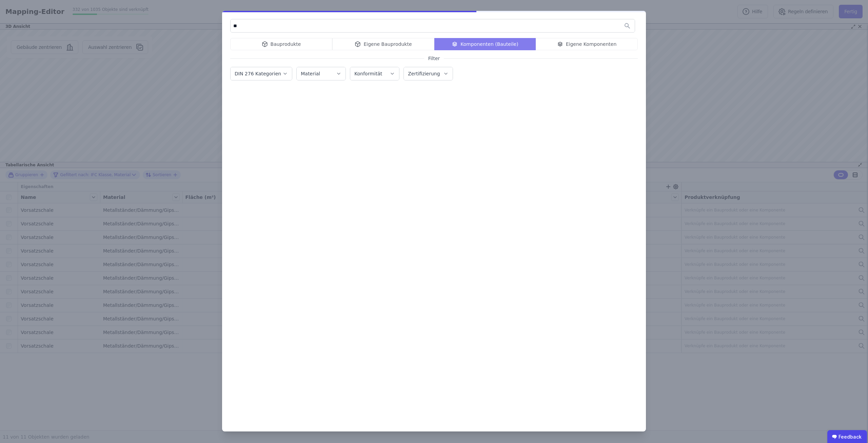 This screenshot has height=443, width=868. What do you see at coordinates (375, 74) in the screenshot?
I see `button: Konformität` at bounding box center [375, 74].